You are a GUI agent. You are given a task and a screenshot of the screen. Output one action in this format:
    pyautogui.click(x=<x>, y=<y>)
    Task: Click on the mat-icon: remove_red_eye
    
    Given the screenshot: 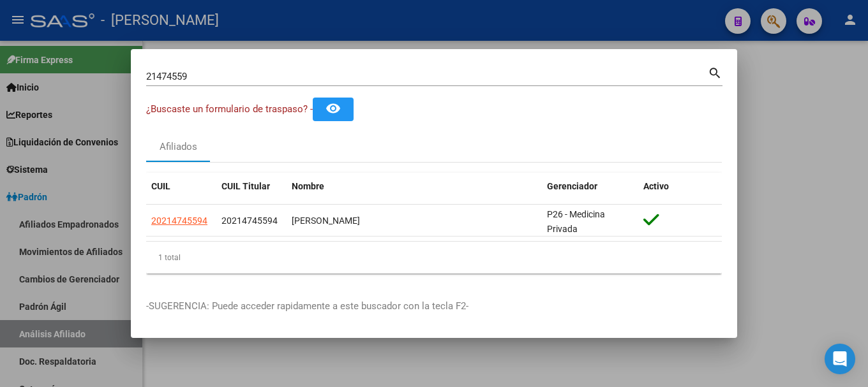 What is the action you would take?
    pyautogui.click(x=333, y=108)
    